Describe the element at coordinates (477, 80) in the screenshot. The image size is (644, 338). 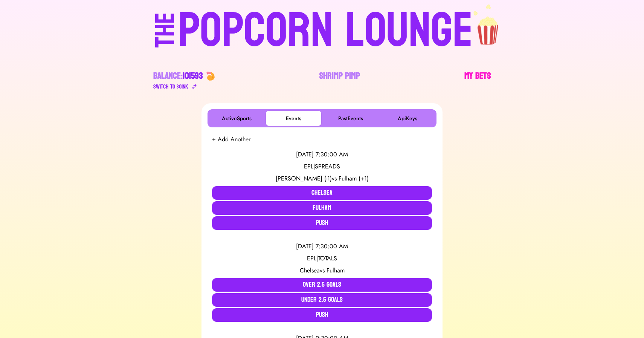
I see `a: My Bets` at that location.